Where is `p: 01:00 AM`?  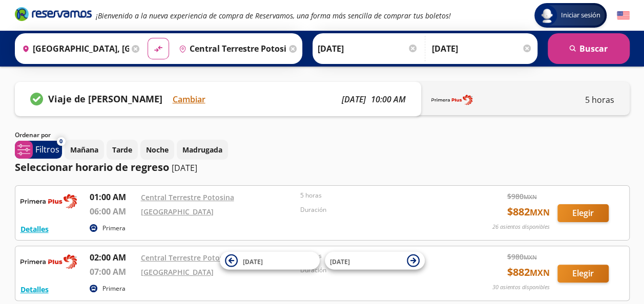
p: 01:00 AM is located at coordinates (113, 197).